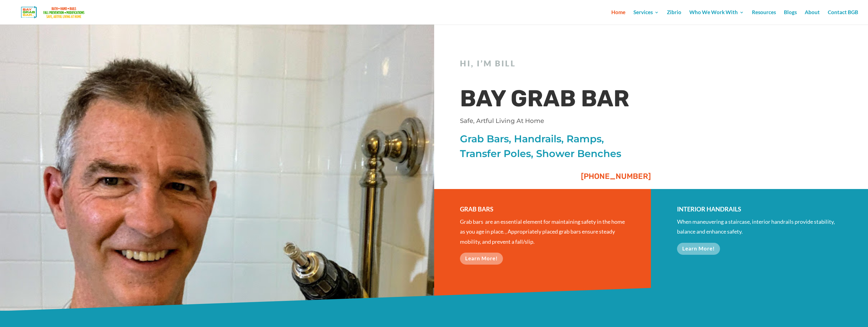 The width and height of the screenshot is (868, 327). I want to click on a: Zibrio, so click(674, 17).